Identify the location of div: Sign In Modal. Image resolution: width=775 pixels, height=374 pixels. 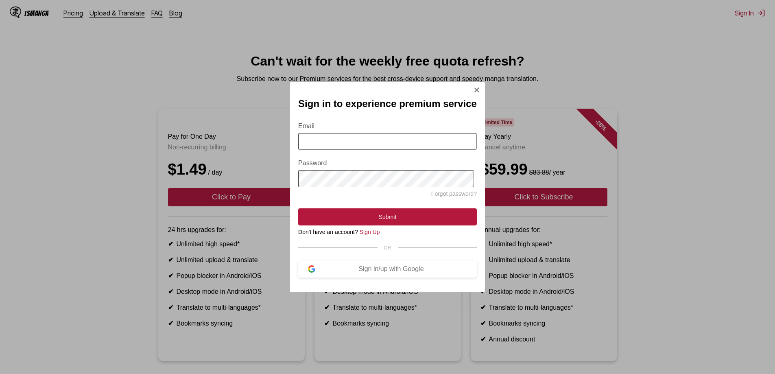
(387, 187).